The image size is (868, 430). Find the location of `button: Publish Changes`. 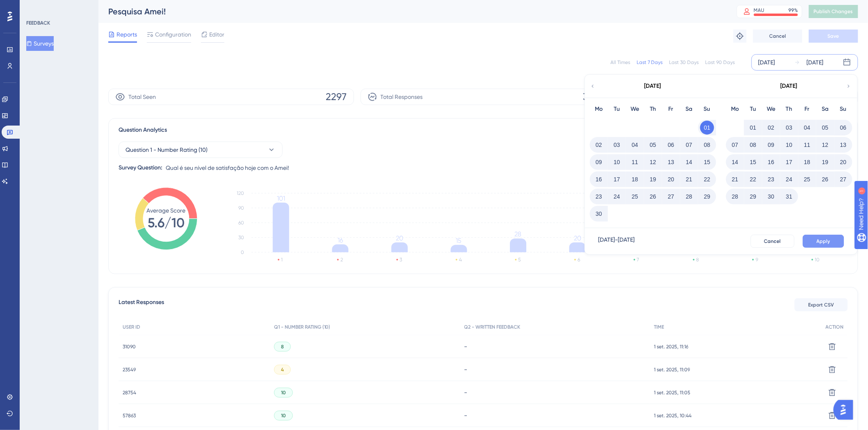

button: Publish Changes is located at coordinates (834, 11).